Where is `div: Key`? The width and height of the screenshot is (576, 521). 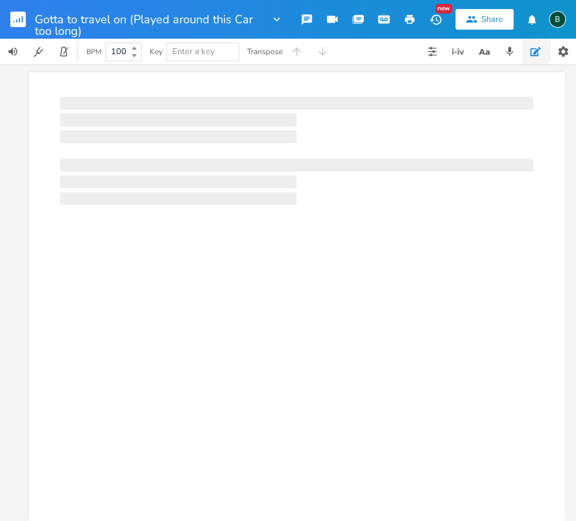 div: Key is located at coordinates (156, 52).